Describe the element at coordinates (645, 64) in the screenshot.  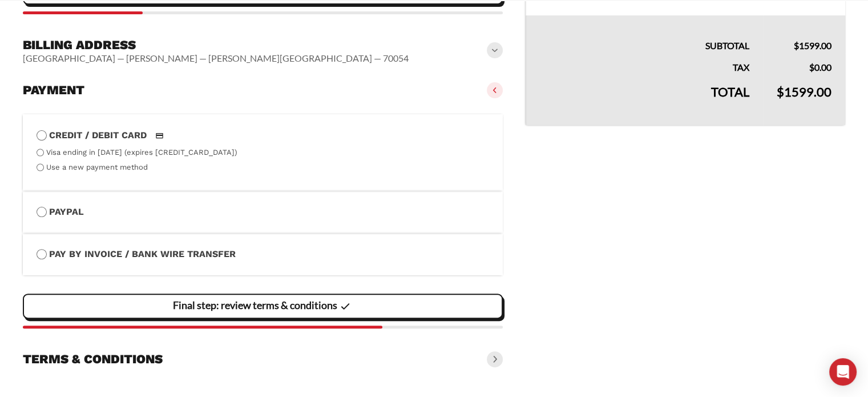
I see `th: Tax` at that location.